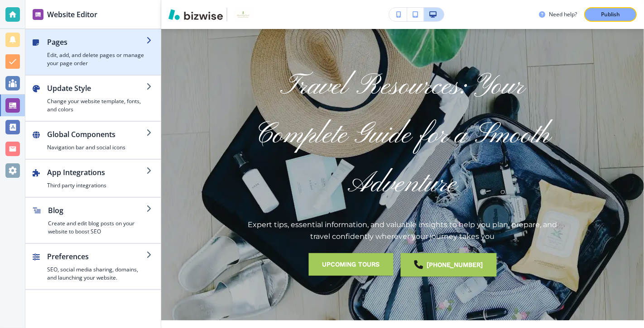 This screenshot has width=644, height=328. I want to click on button: BlogCreate and edit blog posts on your website to boost SEO, so click(93, 220).